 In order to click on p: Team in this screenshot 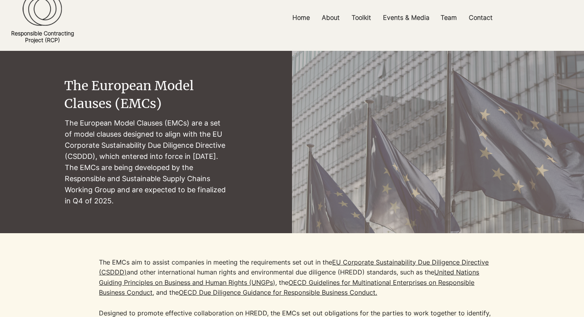, I will do `click(449, 17)`.